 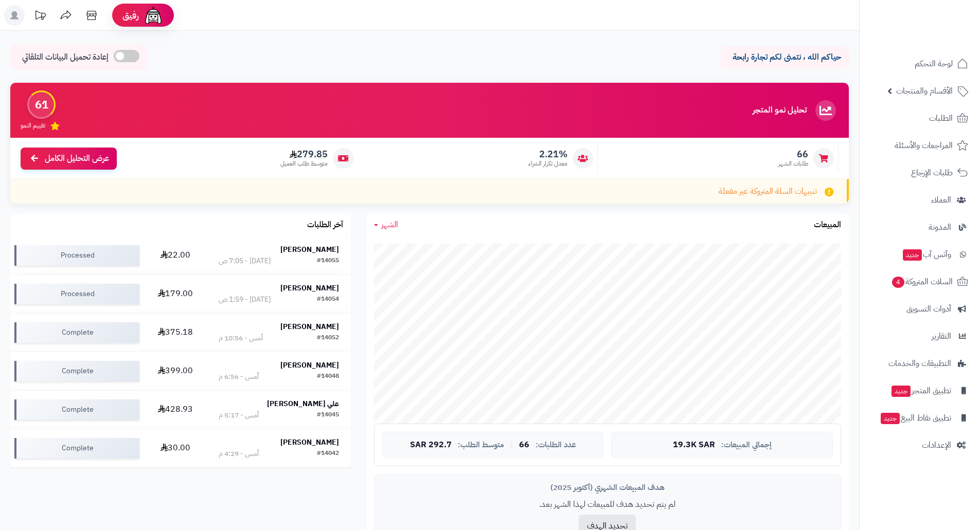 I want to click on span: متوسط الطلب:, so click(x=481, y=445).